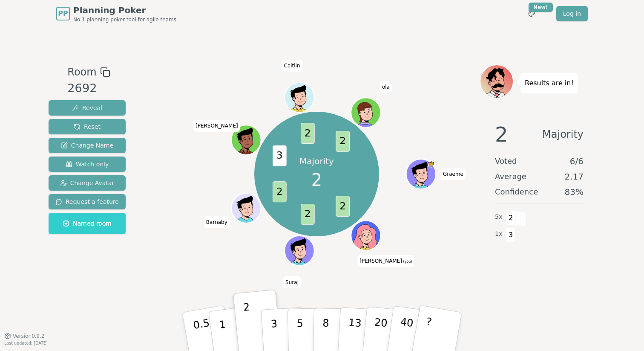  Describe the element at coordinates (549, 83) in the screenshot. I see `p: Results are in!` at that location.